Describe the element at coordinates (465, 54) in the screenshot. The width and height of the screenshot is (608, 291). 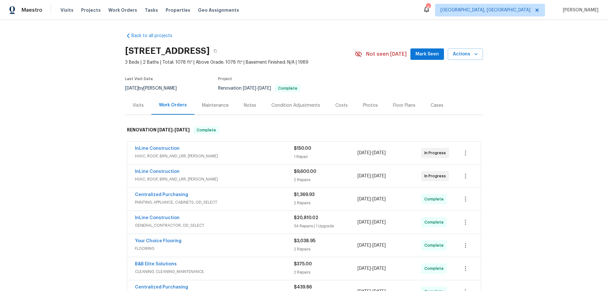
I see `span: Actions` at that location.